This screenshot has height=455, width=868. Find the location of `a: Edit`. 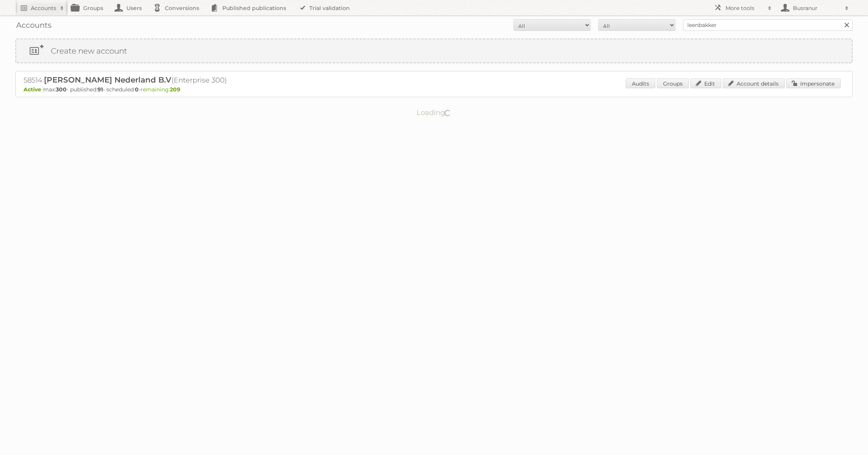

a: Edit is located at coordinates (706, 83).